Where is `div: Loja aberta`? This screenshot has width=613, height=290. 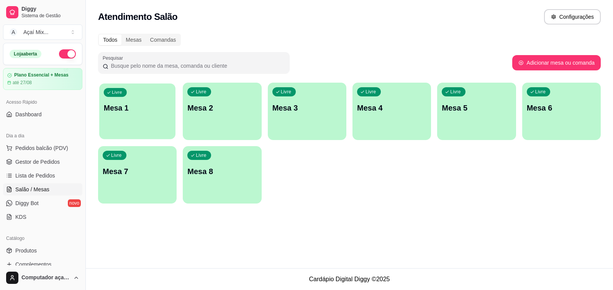 div: Loja aberta is located at coordinates (25, 54).